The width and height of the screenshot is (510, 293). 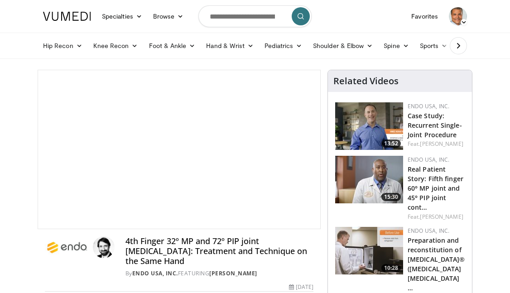 I want to click on img: Endo USA, Inc., so click(x=67, y=247).